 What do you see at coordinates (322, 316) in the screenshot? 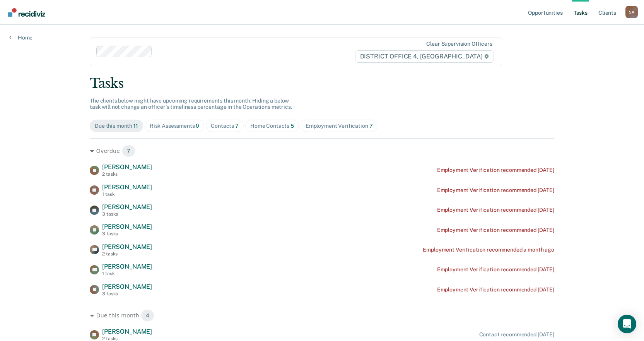
I see `div: Due this month 4` at bounding box center [322, 316].